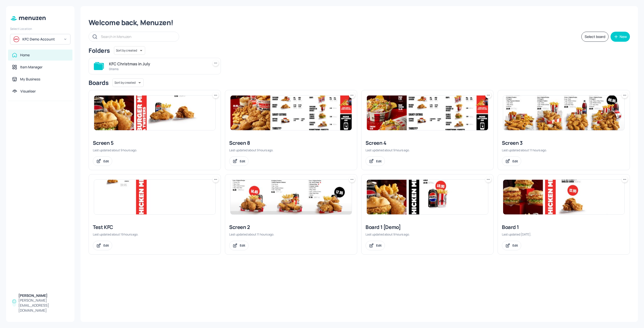  Describe the element at coordinates (427, 227) in the screenshot. I see `div: Board 1 [Demo]` at that location.